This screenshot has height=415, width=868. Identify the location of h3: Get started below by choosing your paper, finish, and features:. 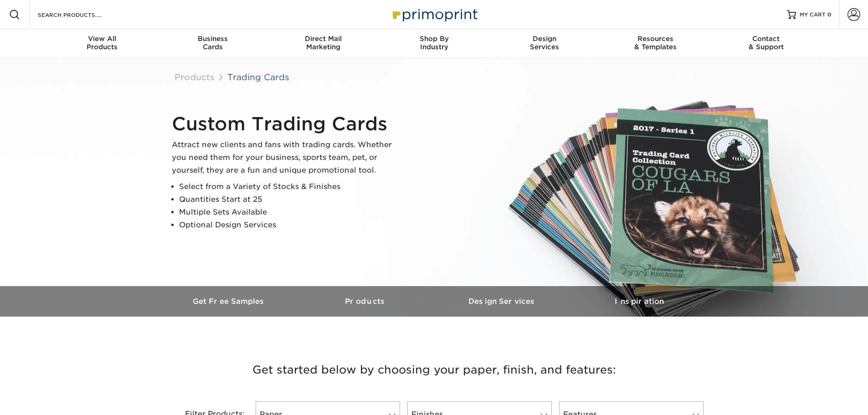
(434, 370).